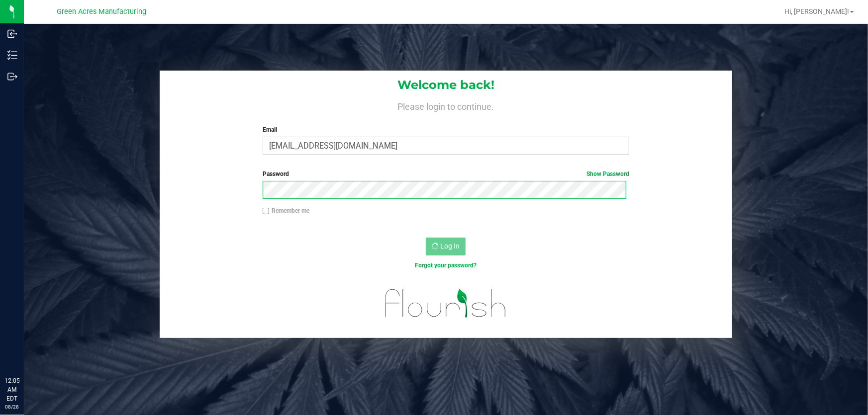 The height and width of the screenshot is (415, 868). What do you see at coordinates (12, 406) in the screenshot?
I see `p: 08/28` at bounding box center [12, 406].